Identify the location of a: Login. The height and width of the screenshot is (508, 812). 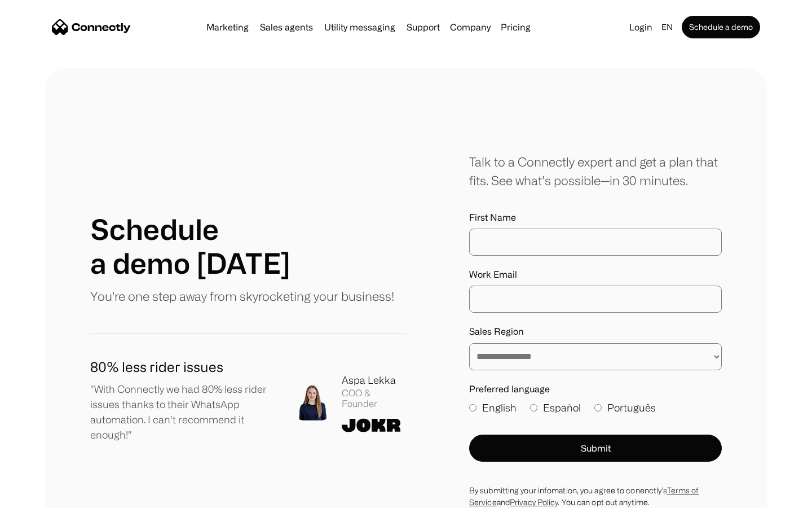
(641, 27).